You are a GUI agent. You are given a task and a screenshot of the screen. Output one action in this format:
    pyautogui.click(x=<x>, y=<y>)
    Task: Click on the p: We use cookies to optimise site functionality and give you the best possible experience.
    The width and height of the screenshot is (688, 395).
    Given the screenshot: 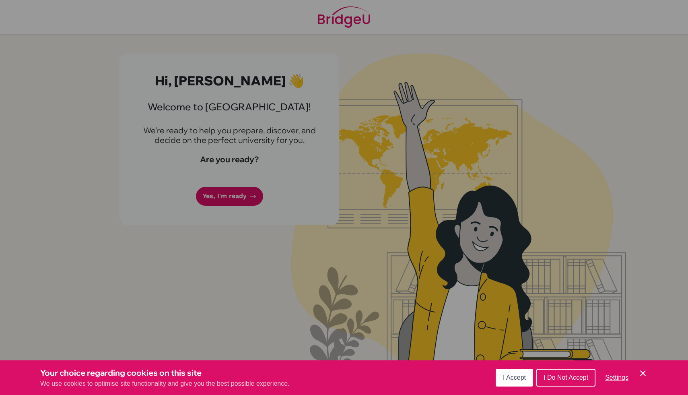 What is the action you would take?
    pyautogui.click(x=165, y=383)
    